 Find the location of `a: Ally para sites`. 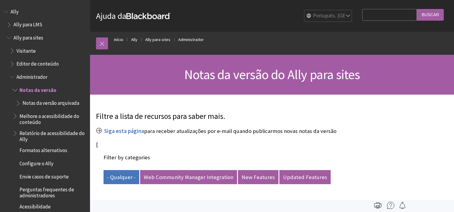

a: Ally para sites is located at coordinates (158, 40).